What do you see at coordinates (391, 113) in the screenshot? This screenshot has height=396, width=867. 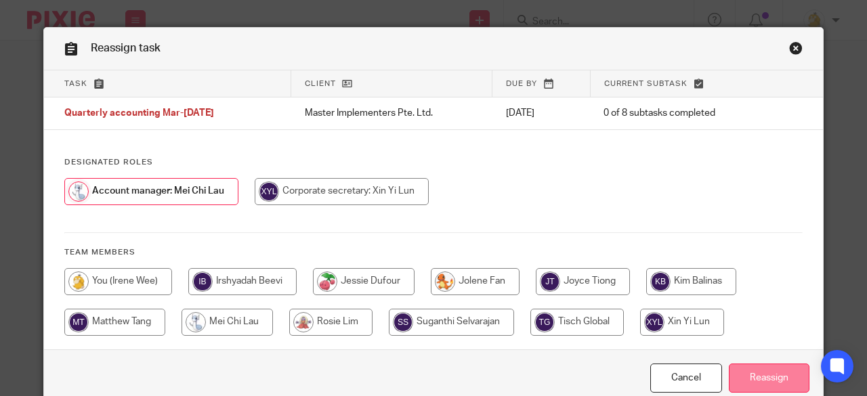 I see `p: Master Implementers Pte. Ltd.` at bounding box center [391, 113].